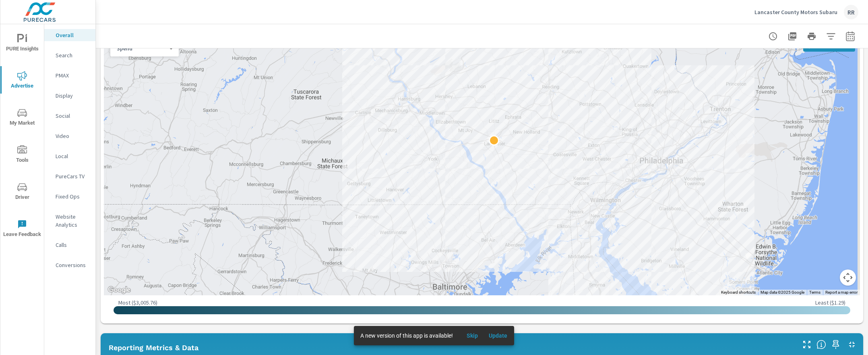 The height and width of the screenshot is (355, 868). I want to click on div: Social, so click(70, 115).